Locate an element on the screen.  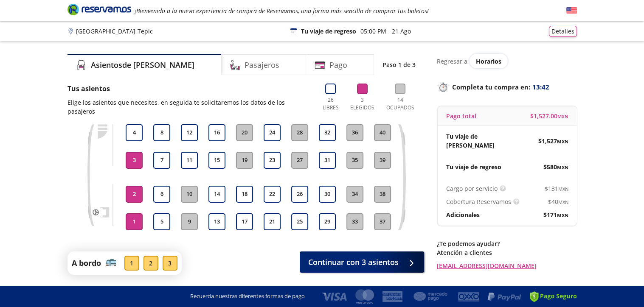
button: 23 is located at coordinates (272, 160).